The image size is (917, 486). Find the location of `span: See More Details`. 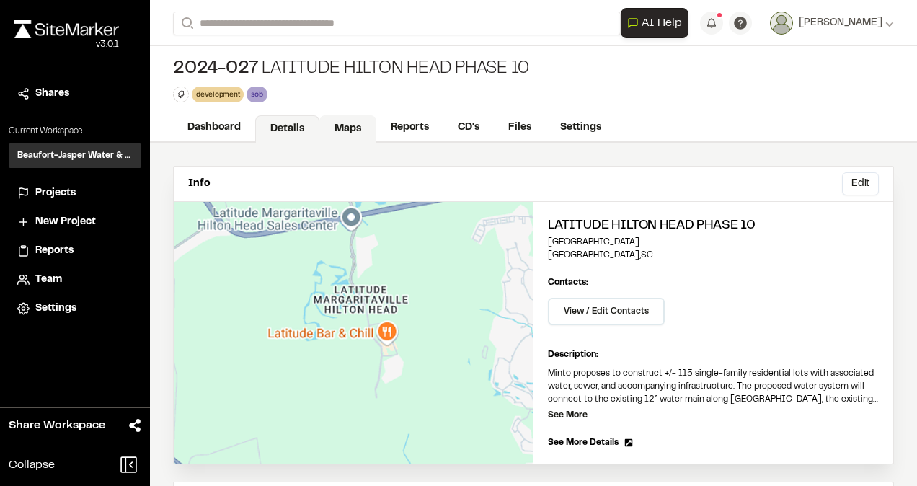

span: See More Details is located at coordinates (583, 443).